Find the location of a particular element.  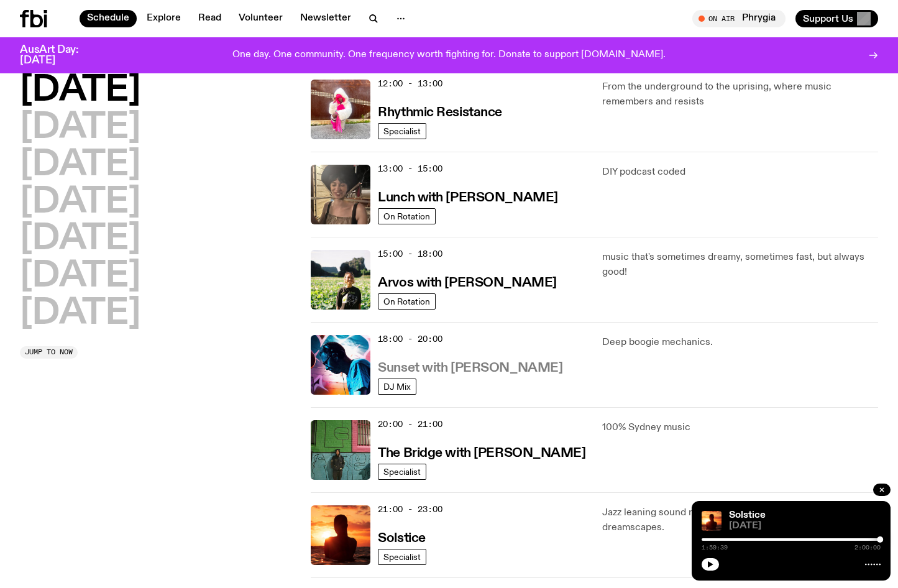

span: 2:00:00 is located at coordinates (867, 548).